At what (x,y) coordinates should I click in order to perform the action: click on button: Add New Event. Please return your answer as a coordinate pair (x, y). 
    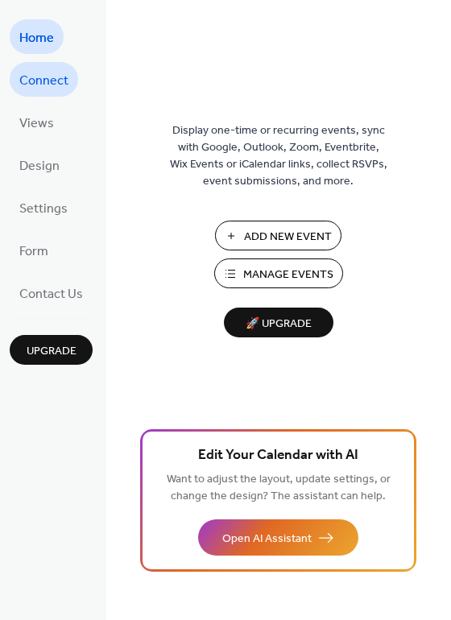
    Looking at the image, I should click on (278, 235).